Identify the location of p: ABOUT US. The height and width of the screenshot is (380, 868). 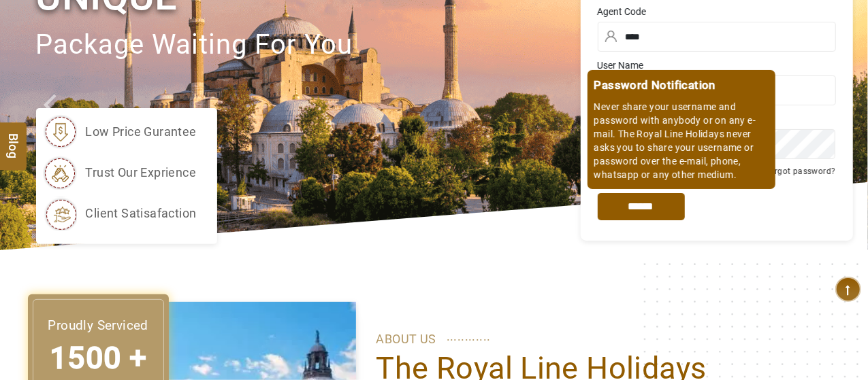
(605, 339).